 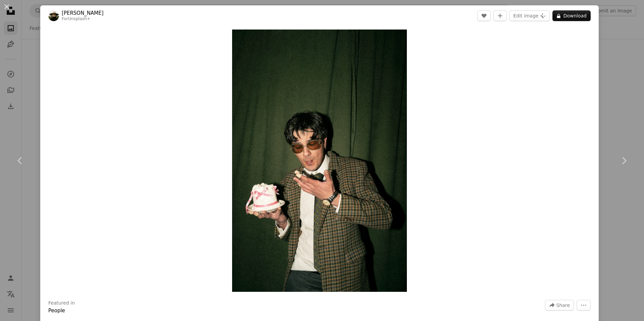 I want to click on button: Zoom in on this image, so click(x=319, y=161).